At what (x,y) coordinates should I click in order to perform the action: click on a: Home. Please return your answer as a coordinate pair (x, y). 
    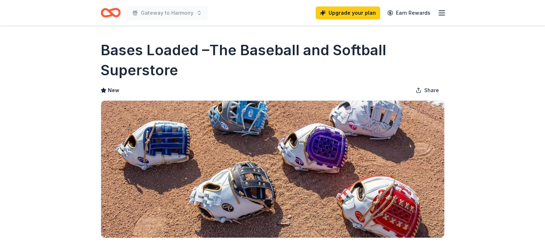
    Looking at the image, I should click on (111, 13).